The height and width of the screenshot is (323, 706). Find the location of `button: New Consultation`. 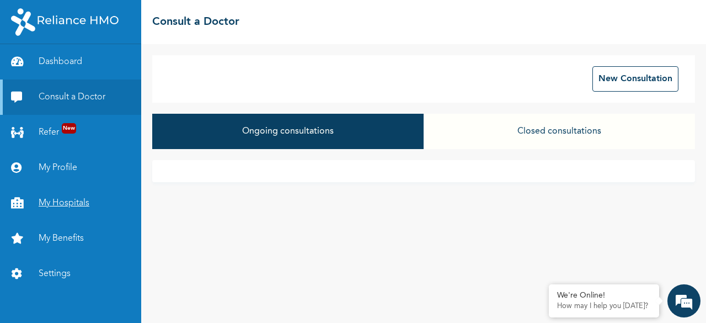

button: New Consultation is located at coordinates (636, 79).